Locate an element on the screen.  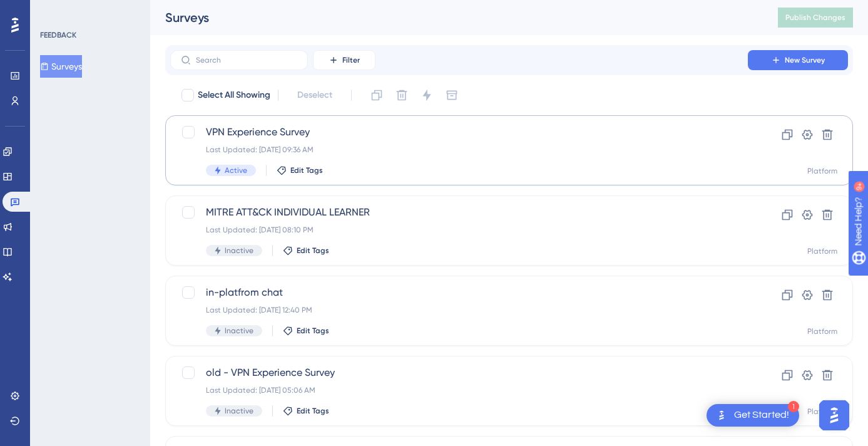
button: Surveys is located at coordinates (60, 66).